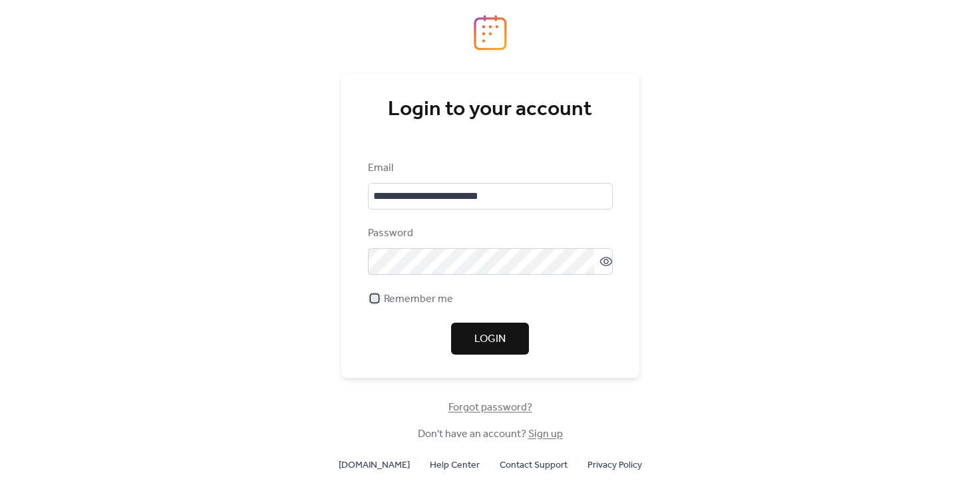  I want to click on a: Sign up, so click(545, 434).